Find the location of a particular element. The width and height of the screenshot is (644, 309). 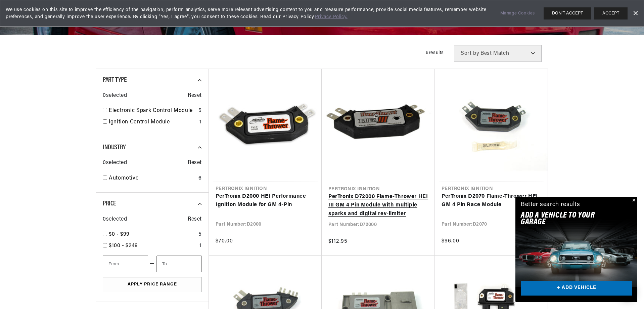

span: $0 - $99 is located at coordinates (119, 234).